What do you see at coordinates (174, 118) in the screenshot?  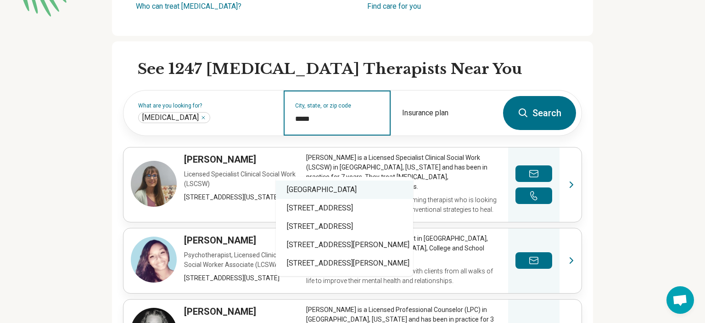 I see `div: Autism` at bounding box center [174, 118].